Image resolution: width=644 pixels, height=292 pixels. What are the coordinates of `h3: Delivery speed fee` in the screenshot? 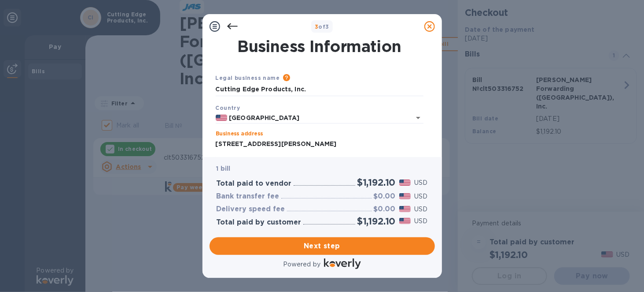 It's located at (251, 209).